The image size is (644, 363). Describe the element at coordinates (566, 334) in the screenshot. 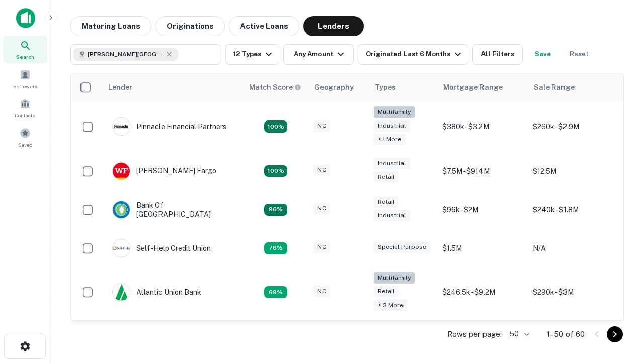

I see `p: 1–50 of 60` at that location.